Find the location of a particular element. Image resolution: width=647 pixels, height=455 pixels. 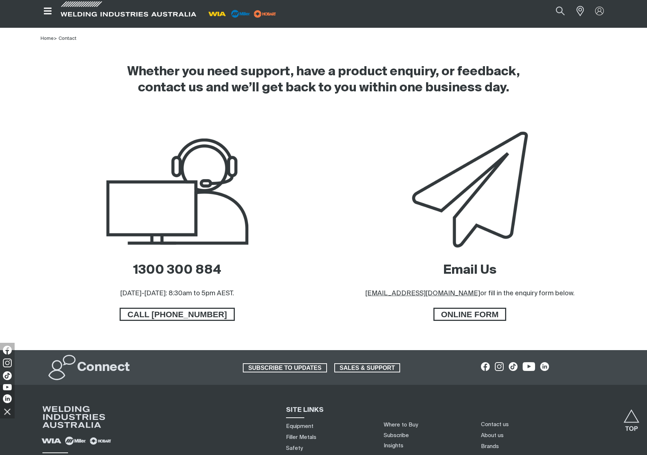

a: Brands is located at coordinates (490, 446).